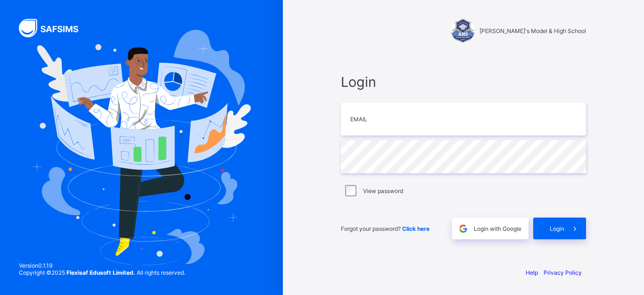 The image size is (644, 295). Describe the element at coordinates (101, 272) in the screenshot. I see `strong: Flexisaf Edusoft Limited.` at that location.